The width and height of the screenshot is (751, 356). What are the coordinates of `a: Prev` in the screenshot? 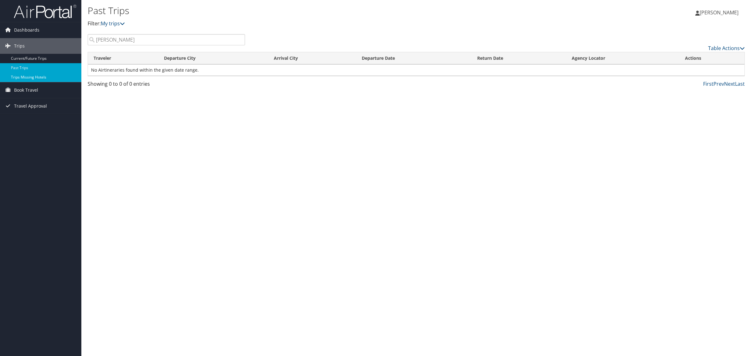 It's located at (718, 84).